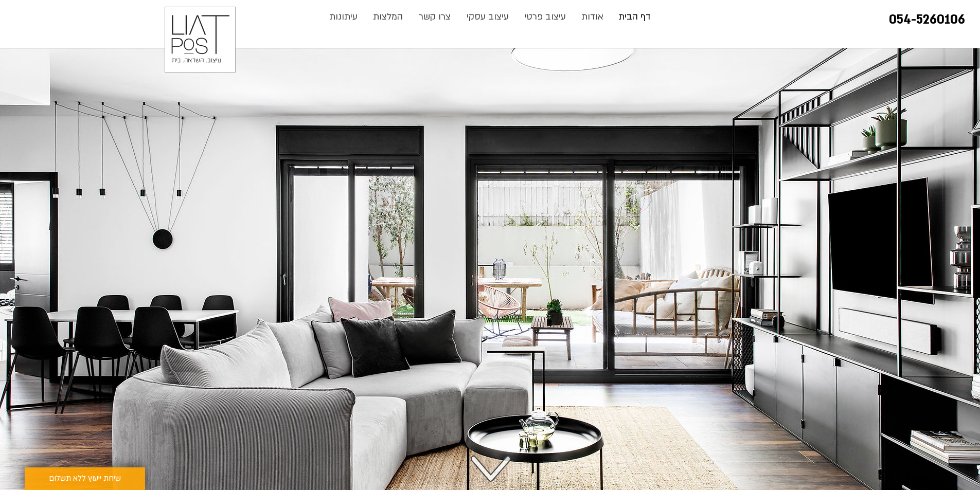 Image resolution: width=980 pixels, height=490 pixels. I want to click on a: אודות, so click(592, 17).